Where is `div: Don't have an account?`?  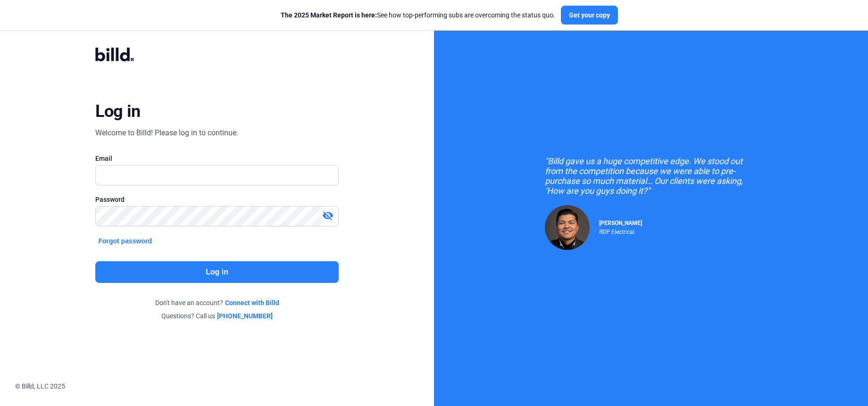 div: Don't have an account? is located at coordinates (216, 302).